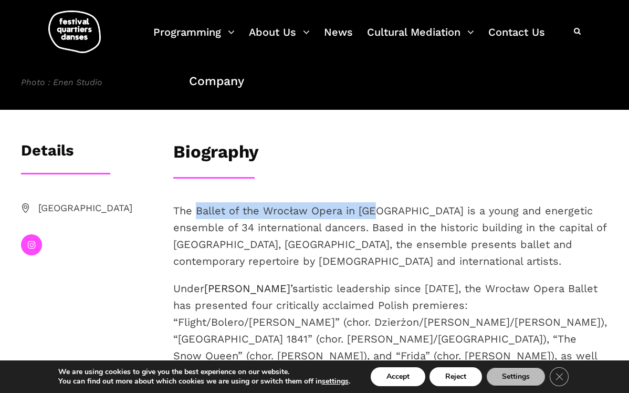 The height and width of the screenshot is (393, 629). I want to click on a: Contact Us, so click(517, 38).